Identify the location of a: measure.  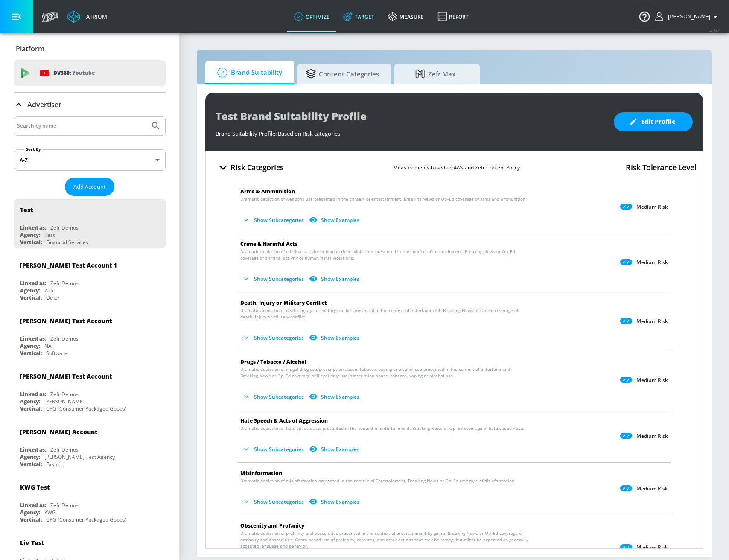
(406, 17).